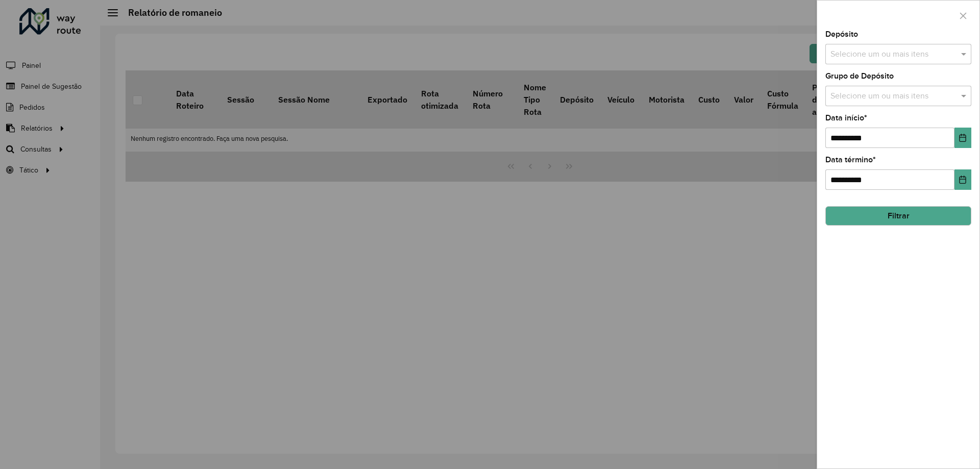 This screenshot has width=980, height=469. What do you see at coordinates (846, 118) in the screenshot?
I see `label: Data início` at bounding box center [846, 118].